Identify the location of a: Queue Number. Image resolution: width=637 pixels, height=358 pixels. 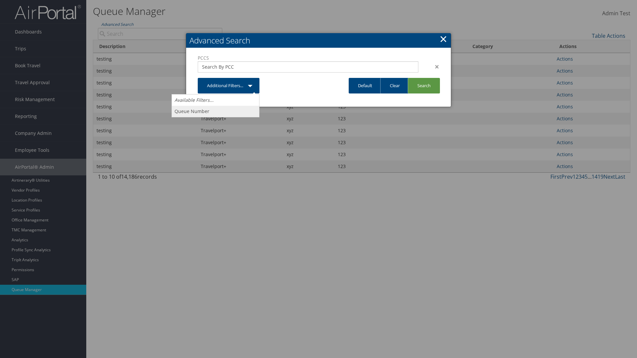
(215, 112).